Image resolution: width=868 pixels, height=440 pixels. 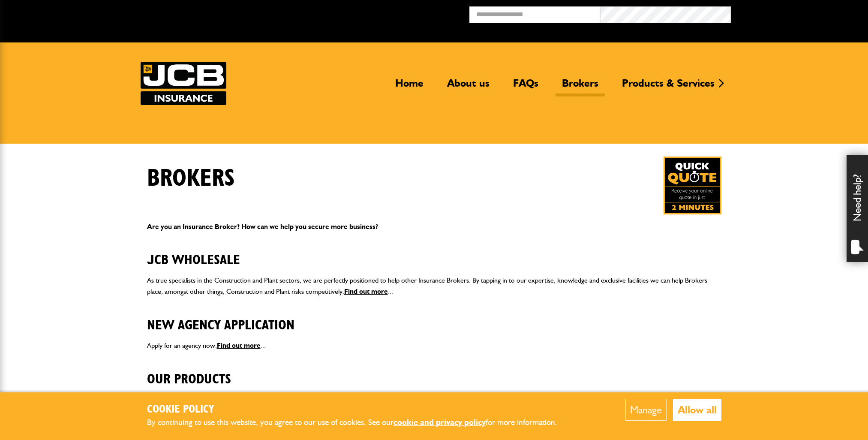 What do you see at coordinates (359, 422) in the screenshot?
I see `p: By continuing to use this website, you agree to our use of cookies. See our for more information.` at bounding box center [359, 422].